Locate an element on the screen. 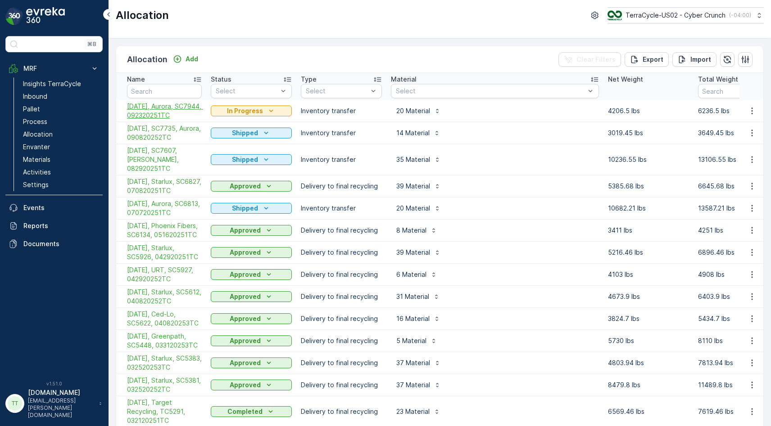  a: 7/8/25, Aurora, SC6813, 070720251TC is located at coordinates (164, 208).